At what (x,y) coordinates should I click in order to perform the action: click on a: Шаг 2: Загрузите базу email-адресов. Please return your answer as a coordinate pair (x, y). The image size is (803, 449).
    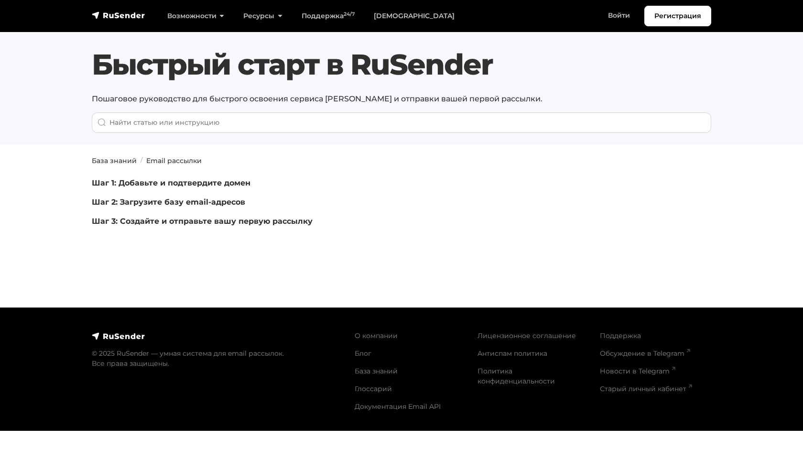
    Looking at the image, I should click on (168, 202).